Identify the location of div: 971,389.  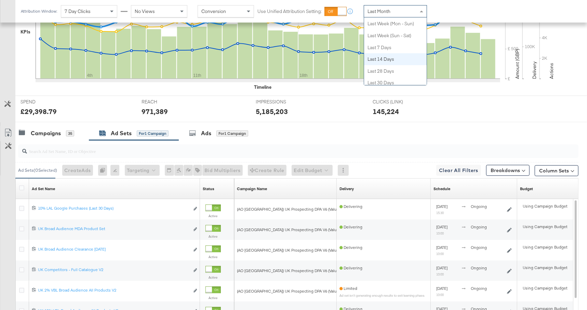
(155, 111).